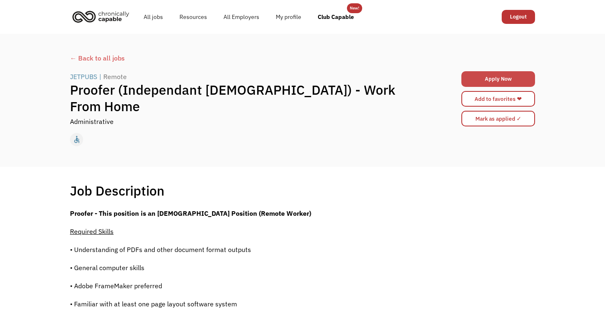 Image resolution: width=605 pixels, height=315 pixels. Describe the element at coordinates (336, 17) in the screenshot. I see `a: Club Capable` at that location.